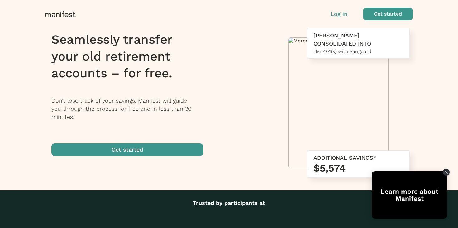 The height and width of the screenshot is (228, 458). Describe the element at coordinates (339, 14) in the screenshot. I see `p: Log in` at that location.